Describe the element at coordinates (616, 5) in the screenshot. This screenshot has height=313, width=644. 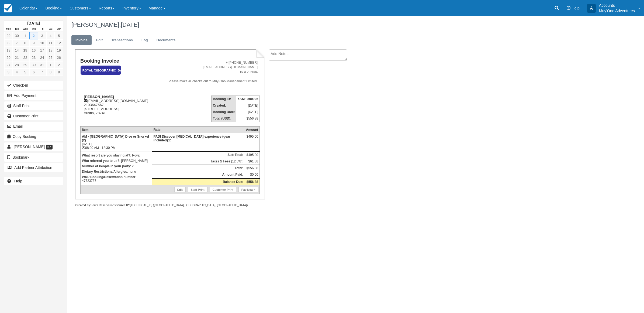
I see `p: Accounts` at that location.